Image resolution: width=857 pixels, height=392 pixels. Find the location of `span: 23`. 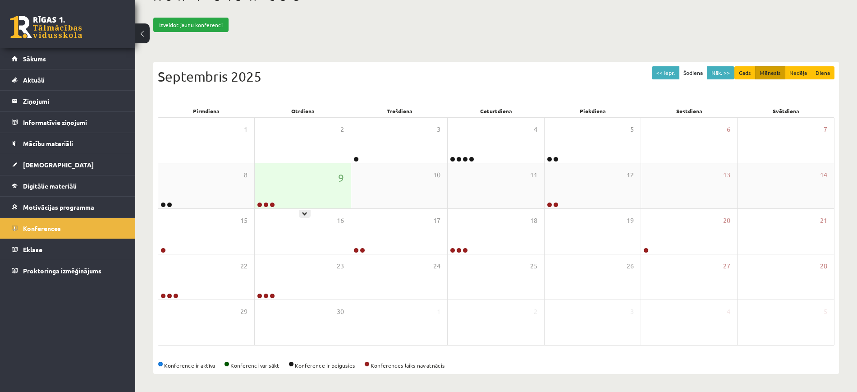

span: 23 is located at coordinates (340, 266).